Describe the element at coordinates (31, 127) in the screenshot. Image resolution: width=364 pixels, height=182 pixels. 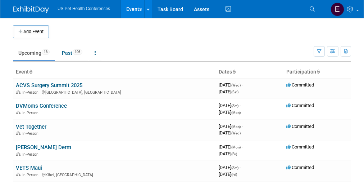
I see `a: Vet Together` at that location.